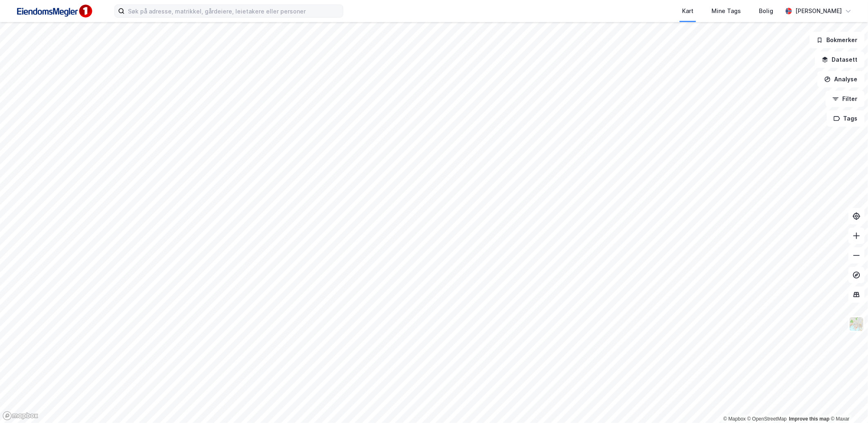  What do you see at coordinates (234, 11) in the screenshot?
I see `input: Søk på adresse, matrikkel, gårdeiere, leietakere eller personer` at bounding box center [234, 11].